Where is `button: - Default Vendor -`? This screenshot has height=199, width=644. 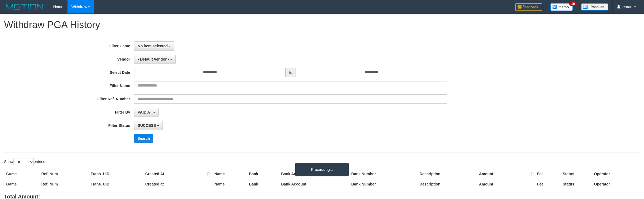 button: - Default Vendor - is located at coordinates (155, 59).